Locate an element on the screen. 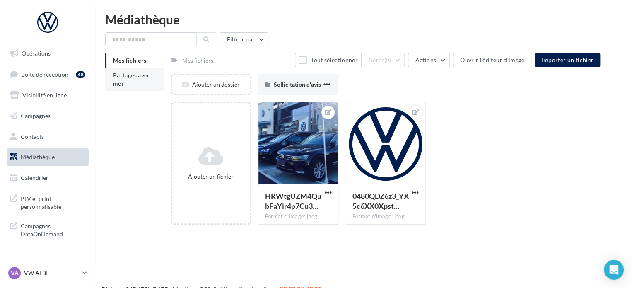  span: VA is located at coordinates (15, 273).